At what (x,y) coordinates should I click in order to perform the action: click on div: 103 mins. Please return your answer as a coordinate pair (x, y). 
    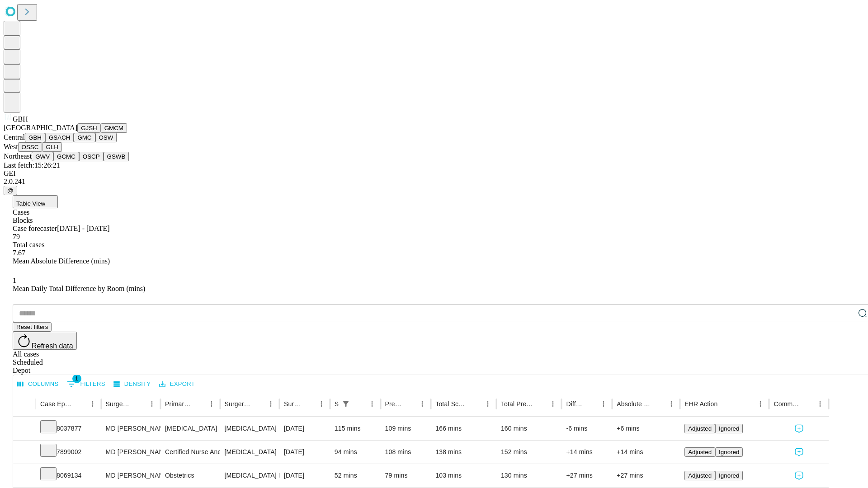
    Looking at the image, I should click on (463, 475).